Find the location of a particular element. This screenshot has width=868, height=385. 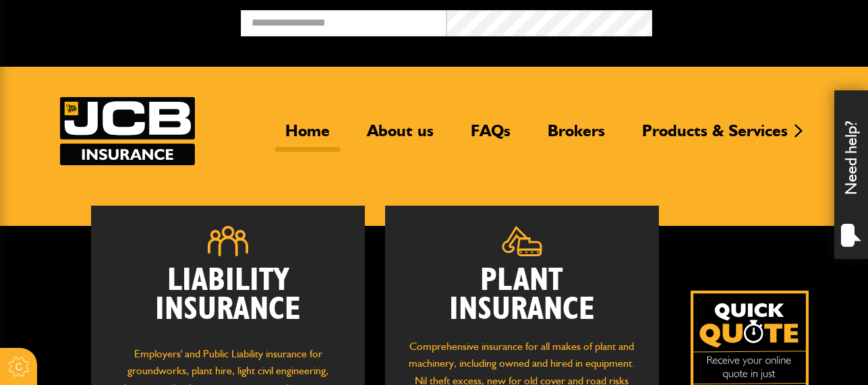

a: FAQs is located at coordinates (490, 136).